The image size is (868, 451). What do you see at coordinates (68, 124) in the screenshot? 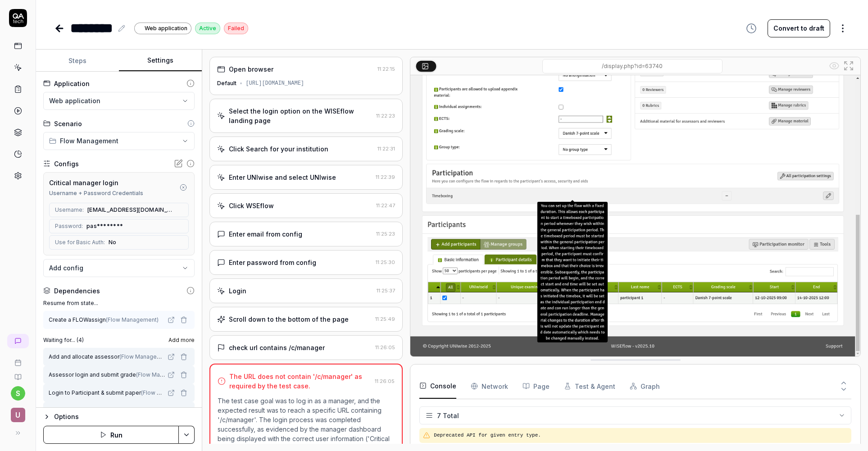
I see `div: Scenario` at bounding box center [68, 124].